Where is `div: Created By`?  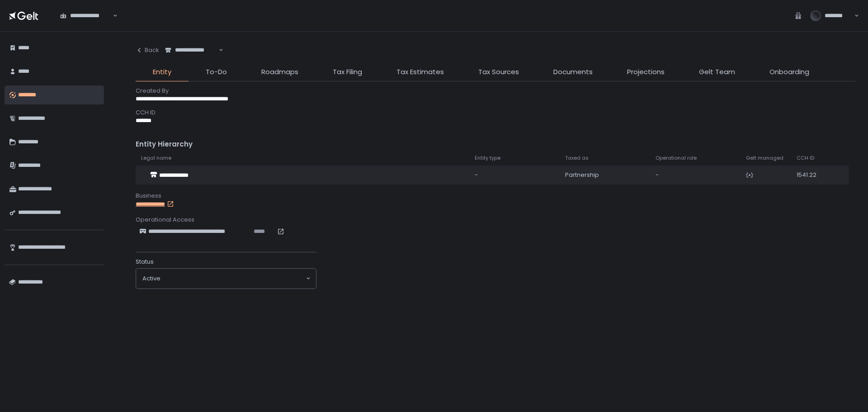 div: Created By is located at coordinates (495, 90).